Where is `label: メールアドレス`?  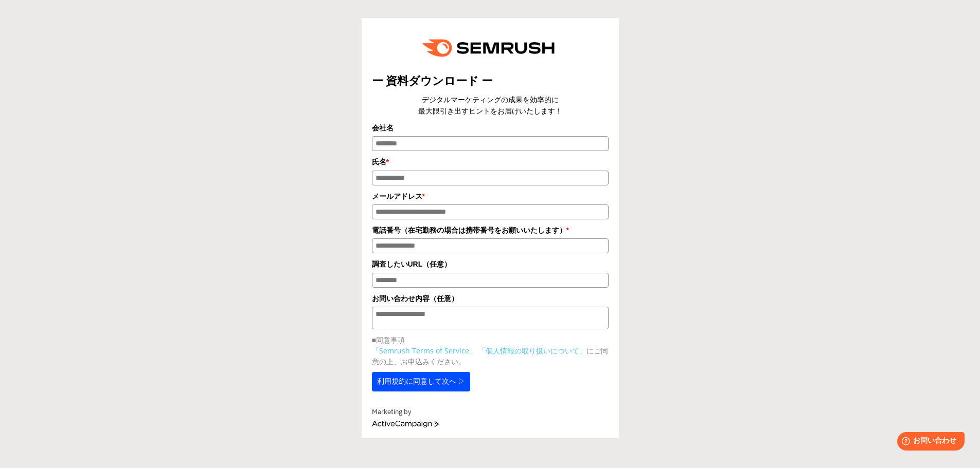
label: メールアドレス is located at coordinates (490, 197).